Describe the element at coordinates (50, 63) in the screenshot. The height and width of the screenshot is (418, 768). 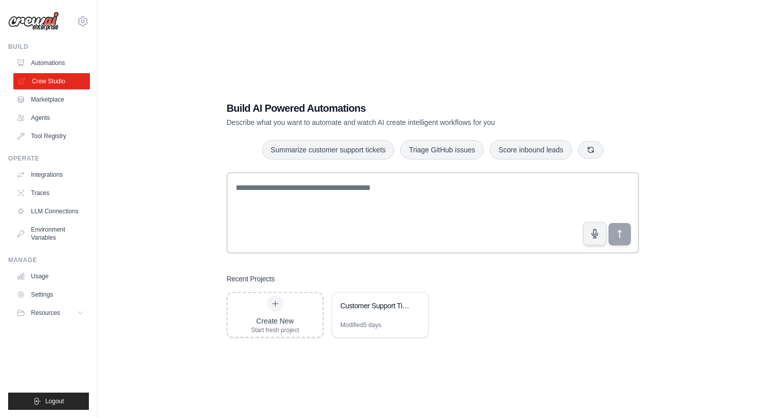
I see `a: Automations` at that location.